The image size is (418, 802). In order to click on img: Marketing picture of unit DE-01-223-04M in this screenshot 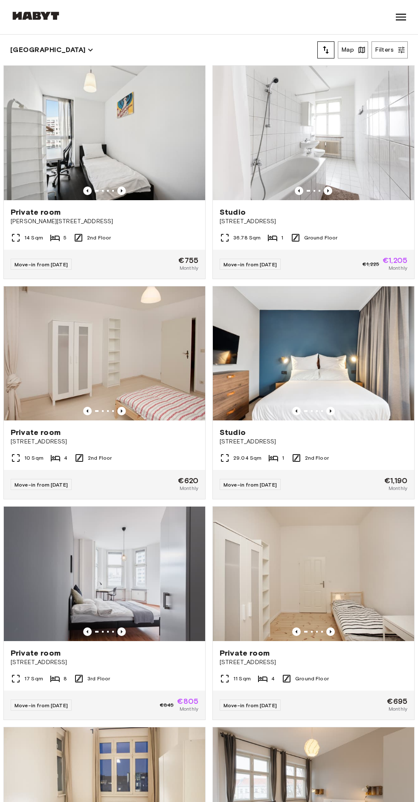, I will do `click(314, 573)`.